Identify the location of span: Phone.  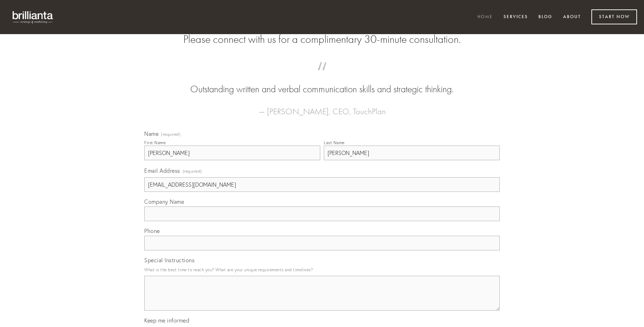
(152, 231).